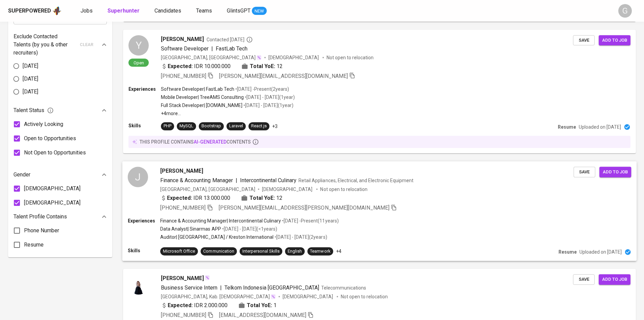 Image resolution: width=644 pixels, height=320 pixels. What do you see at coordinates (35, 11) in the screenshot?
I see `a: Superpoweredapp logo` at bounding box center [35, 11].